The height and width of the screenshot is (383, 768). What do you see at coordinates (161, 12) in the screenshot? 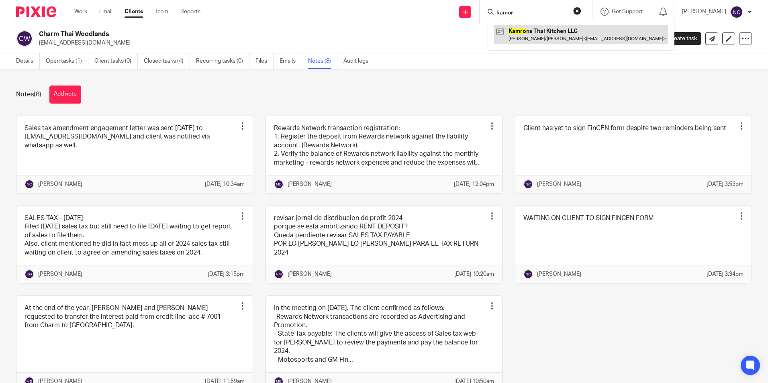
I see `a: Team` at bounding box center [161, 12].